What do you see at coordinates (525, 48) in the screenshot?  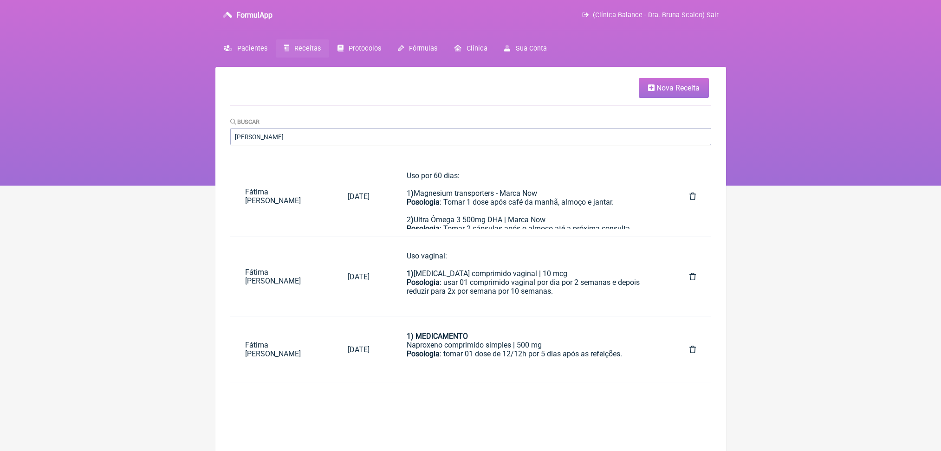 I see `a: Sua Conta` at bounding box center [525, 48].